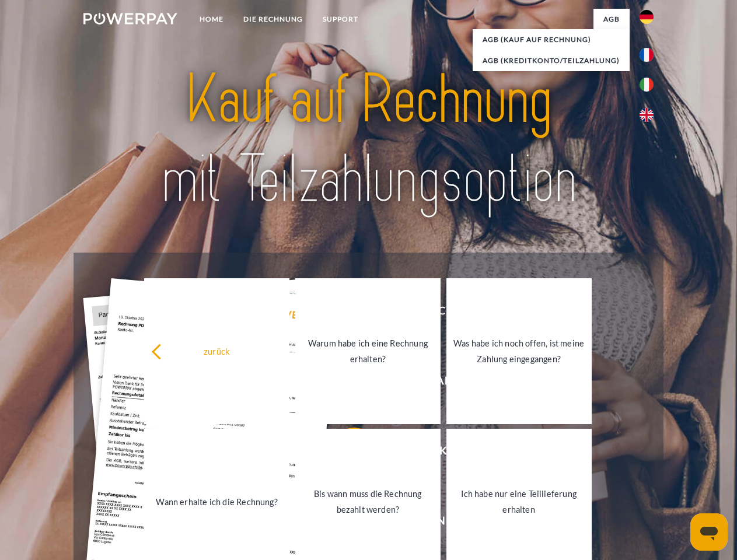  Describe the element at coordinates (647, 55) in the screenshot. I see `img: fr` at that location.